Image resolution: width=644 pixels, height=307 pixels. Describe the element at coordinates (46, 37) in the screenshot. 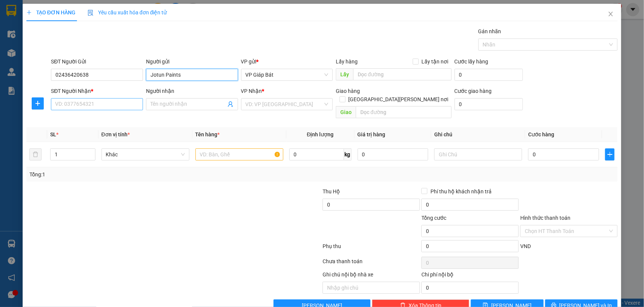

I see `span: 19003239` at that location.